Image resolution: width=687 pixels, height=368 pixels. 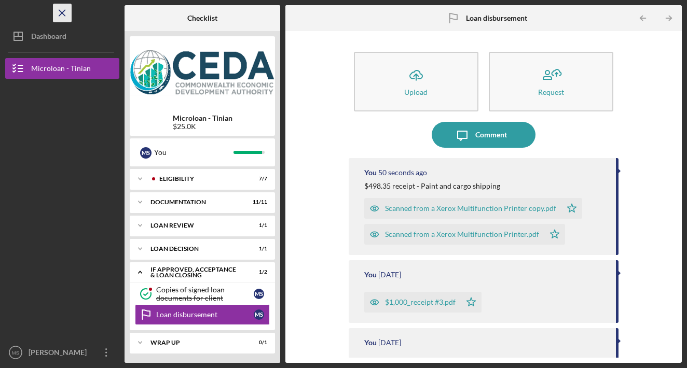 What do you see at coordinates (202, 315) in the screenshot?
I see `a: Loan disbursementMS` at bounding box center [202, 315].